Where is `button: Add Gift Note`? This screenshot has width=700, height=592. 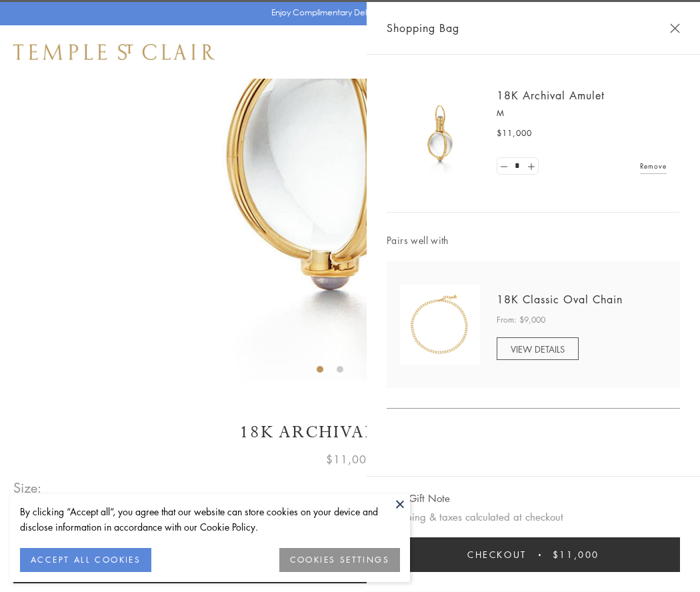
button: Add Gift Note is located at coordinates (418, 498).